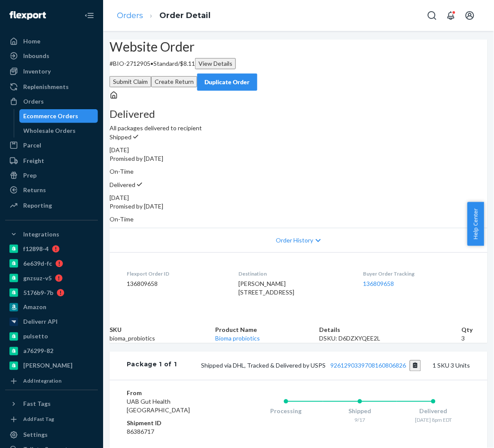 This screenshot has height=448, width=494. Describe the element at coordinates (432, 16) in the screenshot. I see `button: Open Search Box` at that location.